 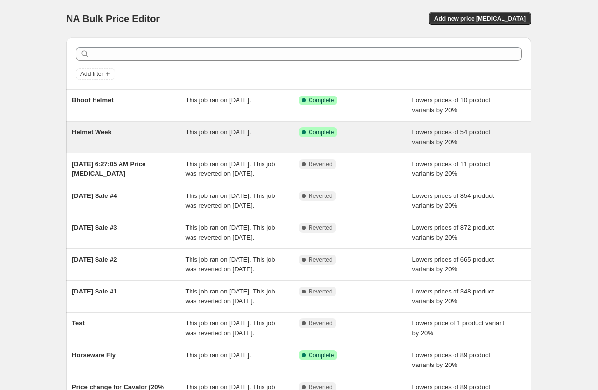 What do you see at coordinates (453, 232) in the screenshot?
I see `span: Lowers prices of 872 product variants by 20%` at bounding box center [453, 232].